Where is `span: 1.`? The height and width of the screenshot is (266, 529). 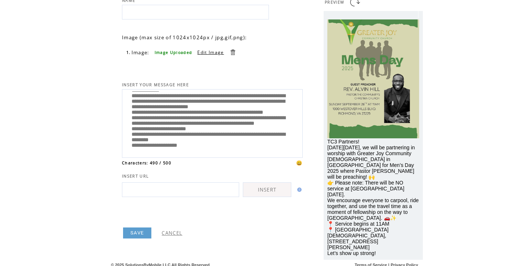
span: 1. is located at coordinates (129, 53).